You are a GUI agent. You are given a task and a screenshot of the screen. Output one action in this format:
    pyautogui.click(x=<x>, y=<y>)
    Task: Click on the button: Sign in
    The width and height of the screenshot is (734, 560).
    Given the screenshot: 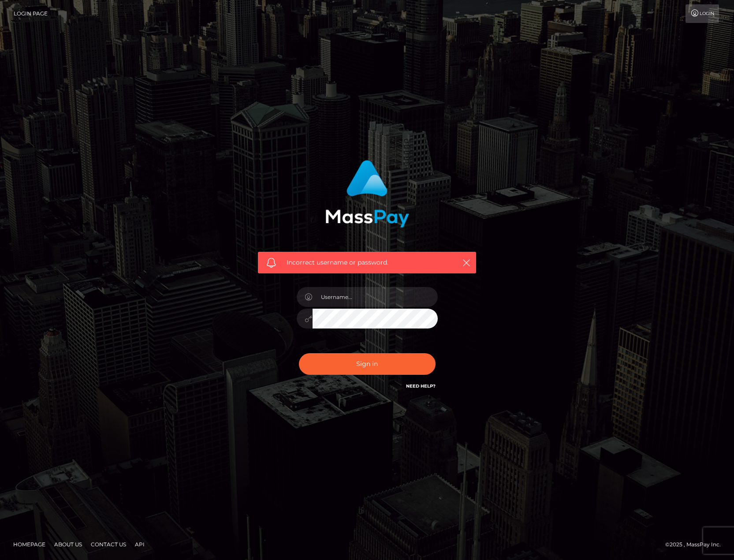 What is the action you would take?
    pyautogui.click(x=367, y=364)
    